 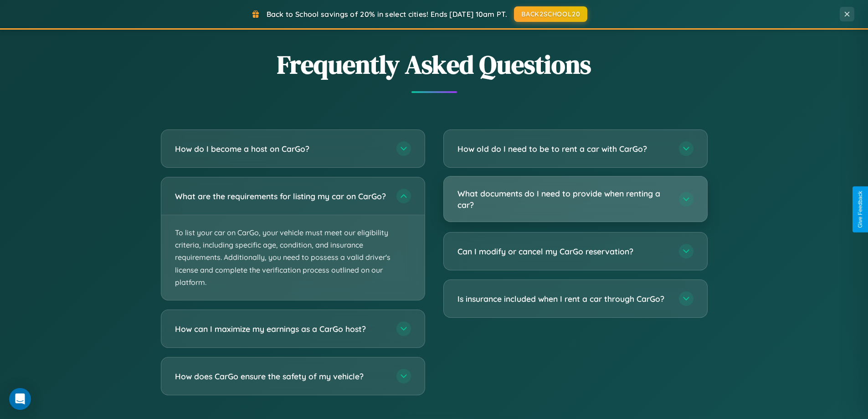 I want to click on h3: Can I modify or cancel my CarGo reservation?, so click(x=564, y=251).